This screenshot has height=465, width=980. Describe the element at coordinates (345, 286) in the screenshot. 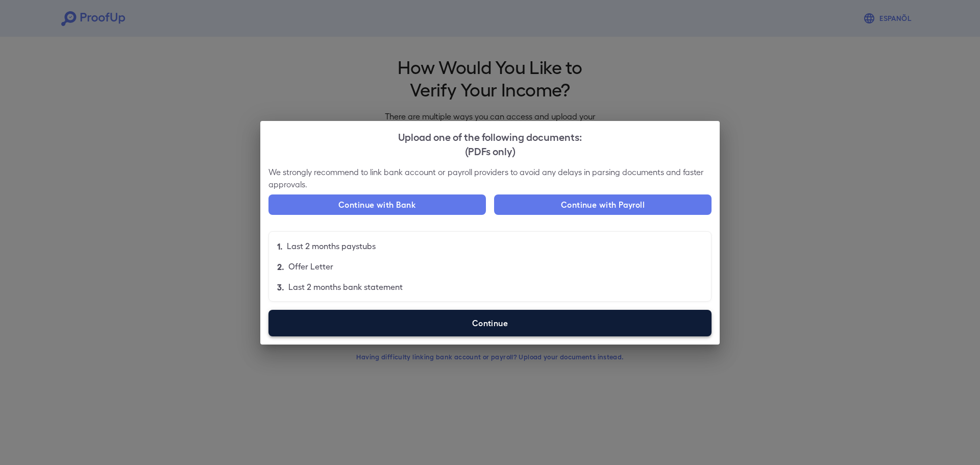

I see `p: Last 2 months bank statement` at that location.